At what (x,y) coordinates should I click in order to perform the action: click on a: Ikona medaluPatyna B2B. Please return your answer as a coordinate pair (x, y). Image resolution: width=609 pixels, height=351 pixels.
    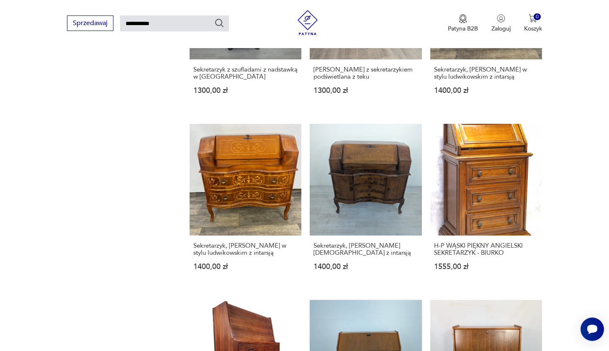
    Looking at the image, I should click on (463, 23).